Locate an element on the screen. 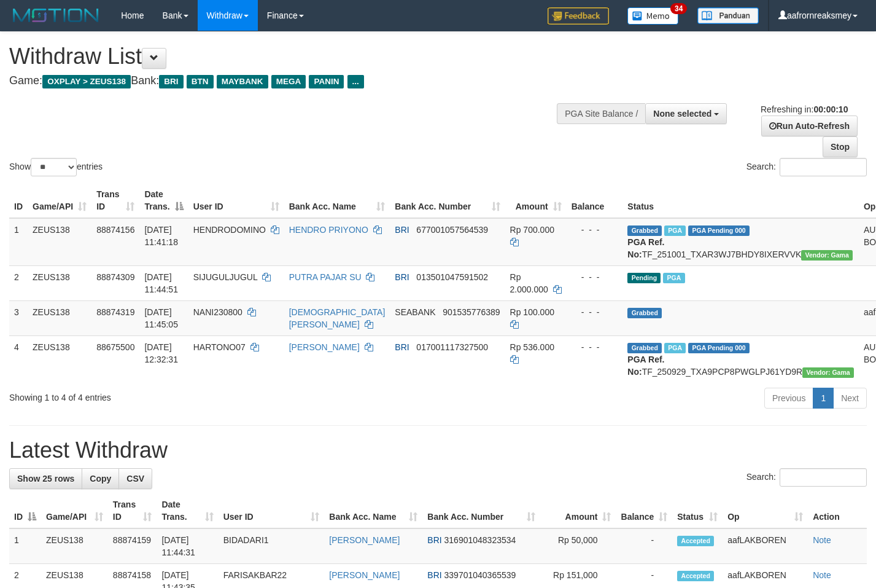  a: PUTRA PAJAR SU is located at coordinates (325, 278).